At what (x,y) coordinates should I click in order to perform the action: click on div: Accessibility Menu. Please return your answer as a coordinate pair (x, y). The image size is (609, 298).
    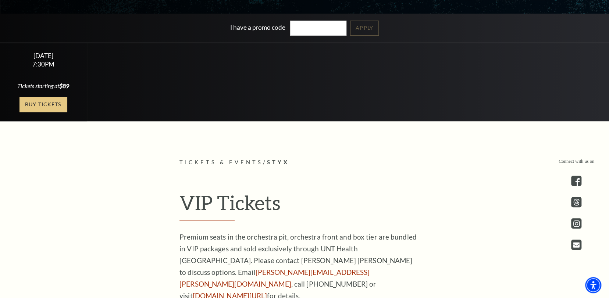
    Looking at the image, I should click on (593, 285).